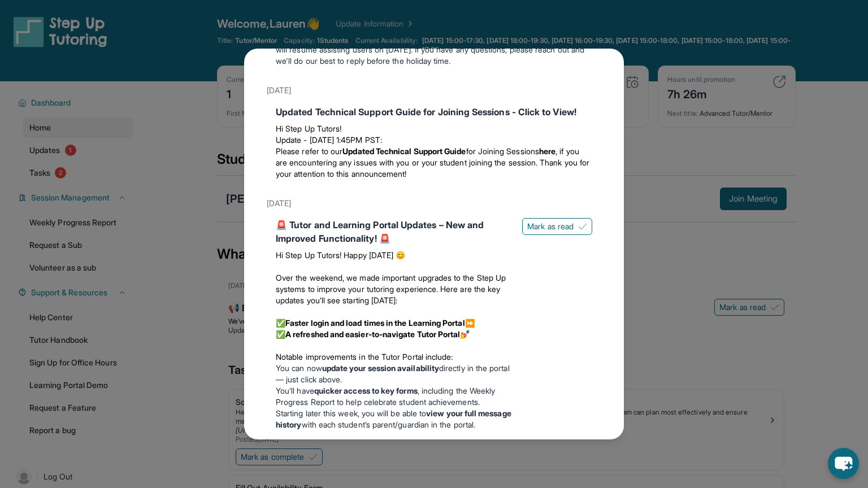  Describe the element at coordinates (394, 396) in the screenshot. I see `li: You’ll have` at that location.